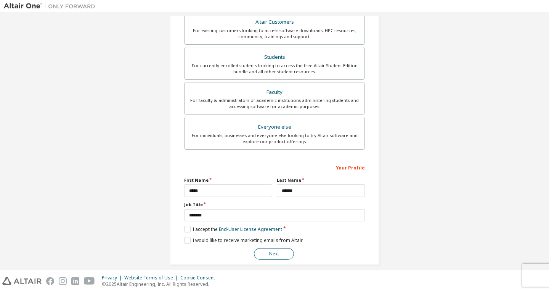  Describe the element at coordinates (200, 277) in the screenshot. I see `div: Cookie Consent` at that location.